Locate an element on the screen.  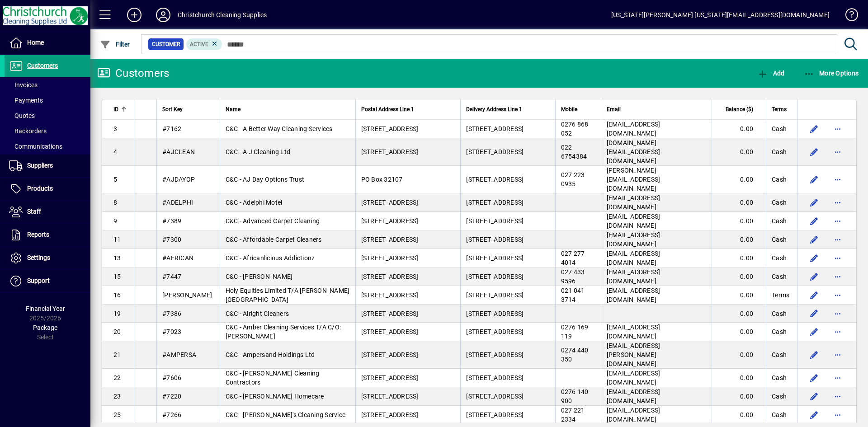
span: 0276 140 900 is located at coordinates (575, 396).